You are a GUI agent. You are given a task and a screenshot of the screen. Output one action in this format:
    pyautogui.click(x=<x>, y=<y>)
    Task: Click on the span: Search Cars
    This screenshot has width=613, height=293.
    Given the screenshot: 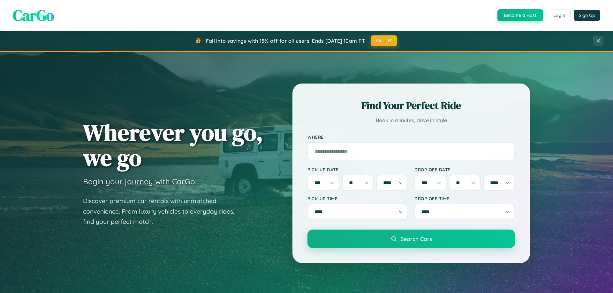 What is the action you would take?
    pyautogui.click(x=416, y=239)
    